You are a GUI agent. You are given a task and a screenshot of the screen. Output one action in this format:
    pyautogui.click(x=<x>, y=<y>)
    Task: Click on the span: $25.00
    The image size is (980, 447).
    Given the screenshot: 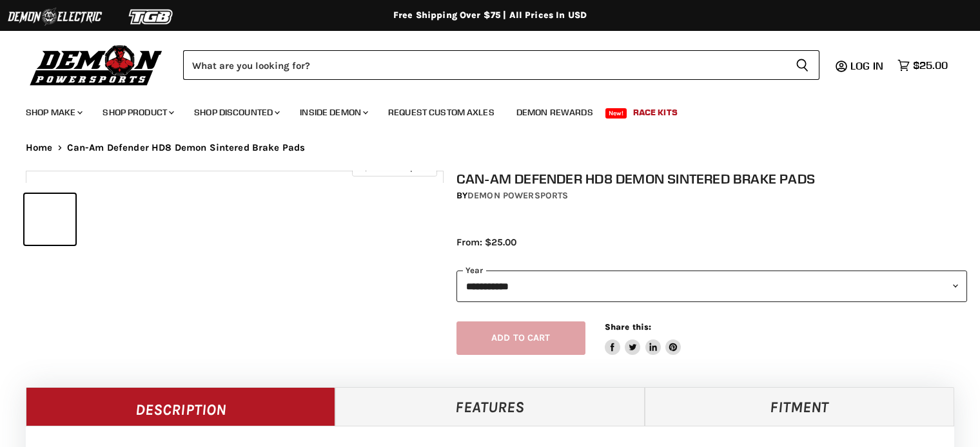 What is the action you would take?
    pyautogui.click(x=931, y=65)
    